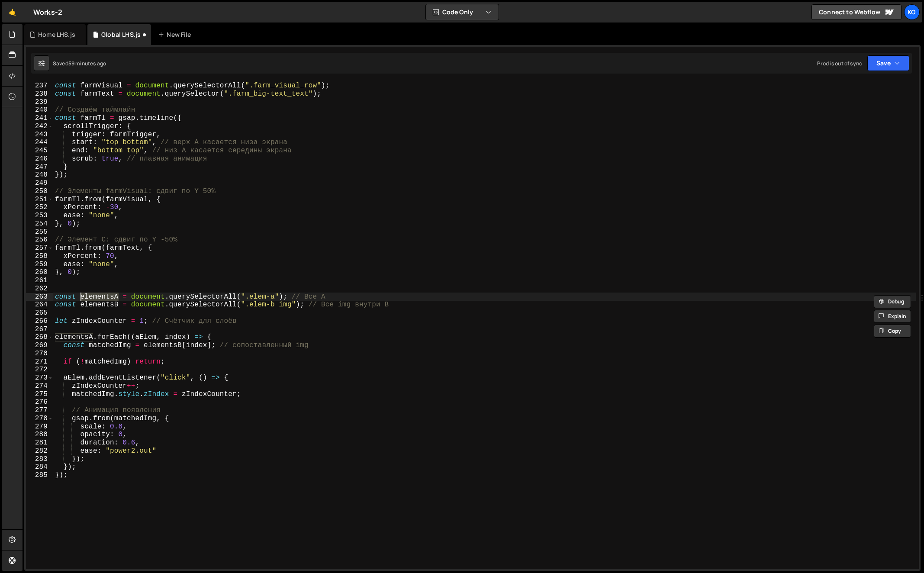 This screenshot has width=924, height=573. Describe the element at coordinates (39, 216) in the screenshot. I see `div: 253` at that location.